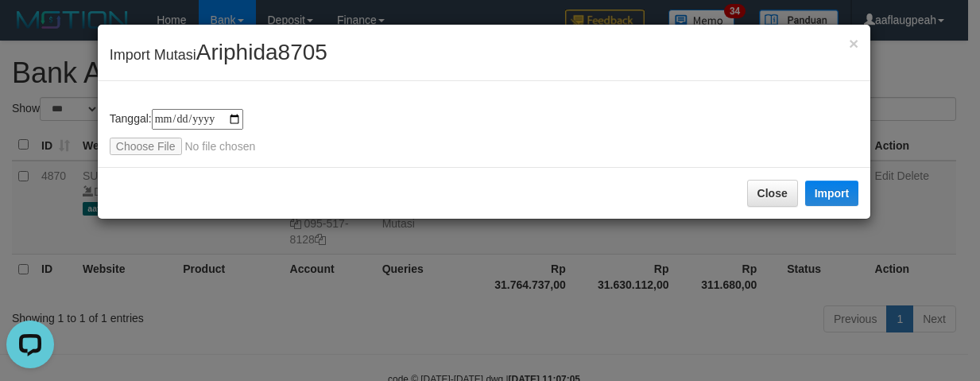 Image resolution: width=980 pixels, height=381 pixels. Describe the element at coordinates (833, 194) in the screenshot. I see `button: Import` at that location.